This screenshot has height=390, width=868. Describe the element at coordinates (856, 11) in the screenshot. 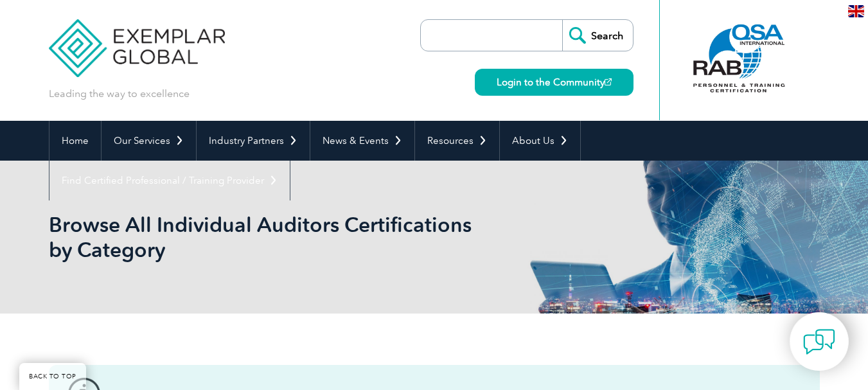

I see `img: en` at that location.